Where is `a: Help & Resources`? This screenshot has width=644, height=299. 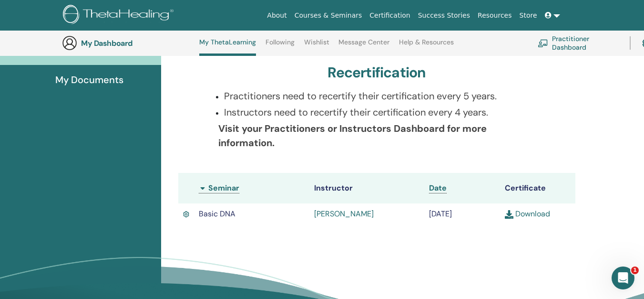
a: Help & Resources is located at coordinates (426, 46).